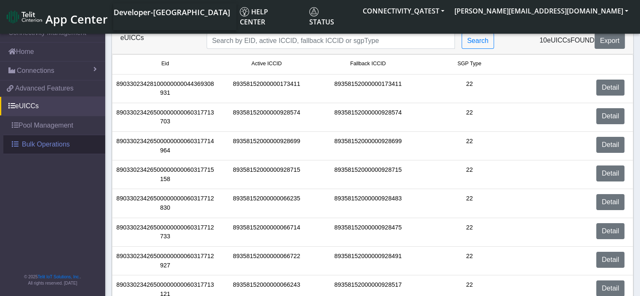 The image size is (640, 296). I want to click on span: SGP Type, so click(469, 64).